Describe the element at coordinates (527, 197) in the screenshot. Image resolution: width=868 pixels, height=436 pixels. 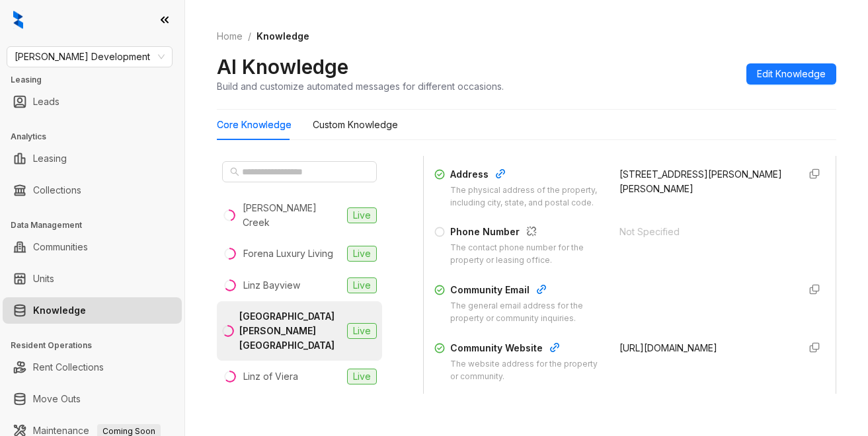
I see `div: The physical address of the property, including city, state, and postal code.` at that location.